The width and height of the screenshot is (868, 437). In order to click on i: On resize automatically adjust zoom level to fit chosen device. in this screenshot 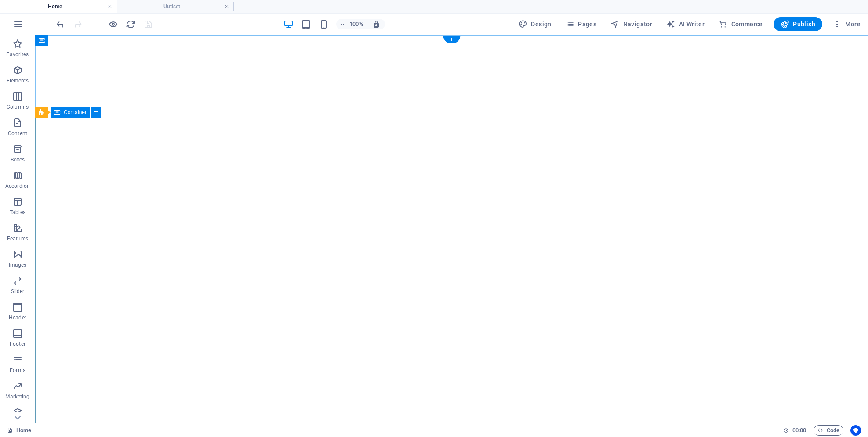, I will do `click(376, 24)`.